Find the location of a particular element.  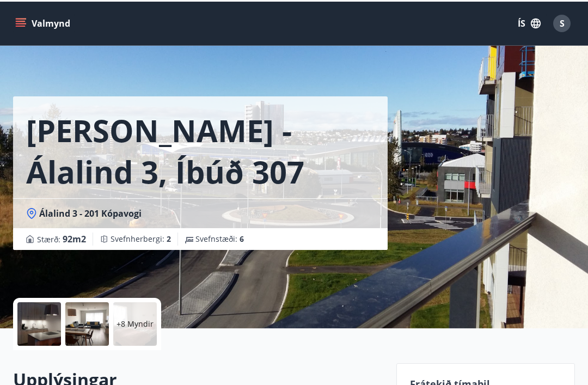

span: S is located at coordinates (562, 22).